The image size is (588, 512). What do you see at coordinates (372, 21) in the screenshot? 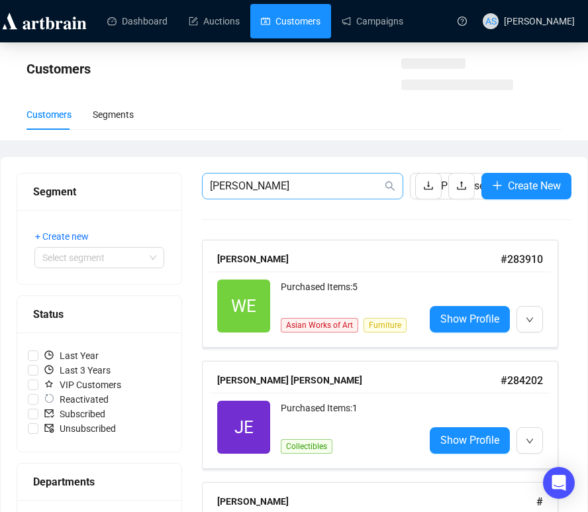
I see `a: Campaigns` at bounding box center [372, 21].